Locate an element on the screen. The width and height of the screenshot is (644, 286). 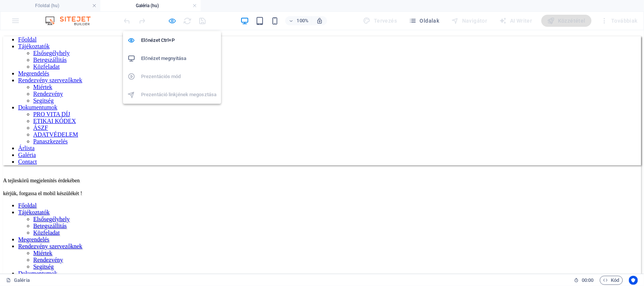
span: Kód is located at coordinates (611, 281).